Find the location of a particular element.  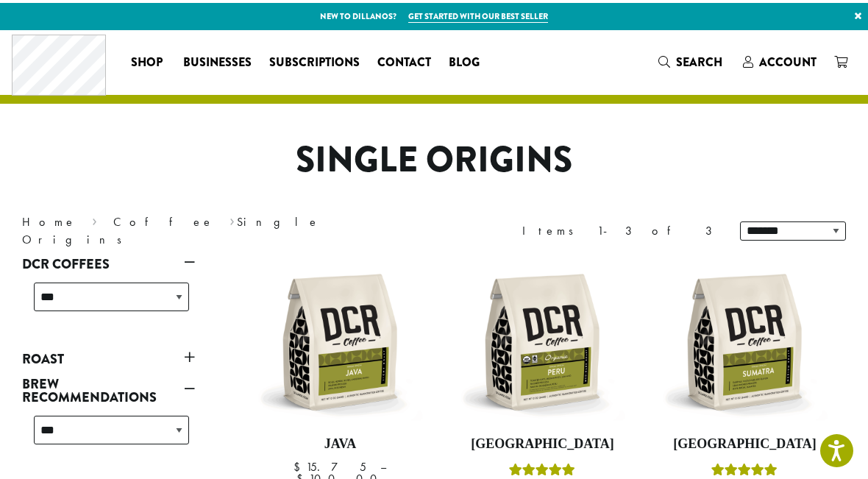

a: Shop is located at coordinates (148, 60).